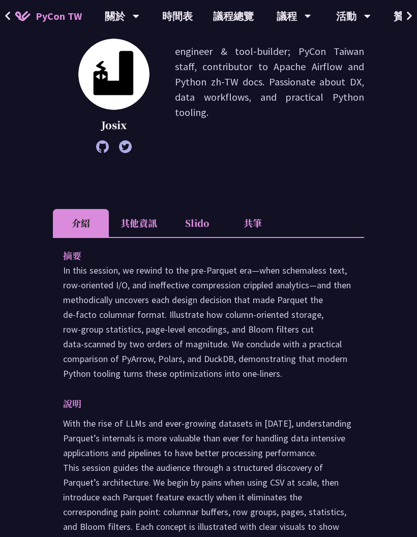  I want to click on li: 介紹, so click(81, 223).